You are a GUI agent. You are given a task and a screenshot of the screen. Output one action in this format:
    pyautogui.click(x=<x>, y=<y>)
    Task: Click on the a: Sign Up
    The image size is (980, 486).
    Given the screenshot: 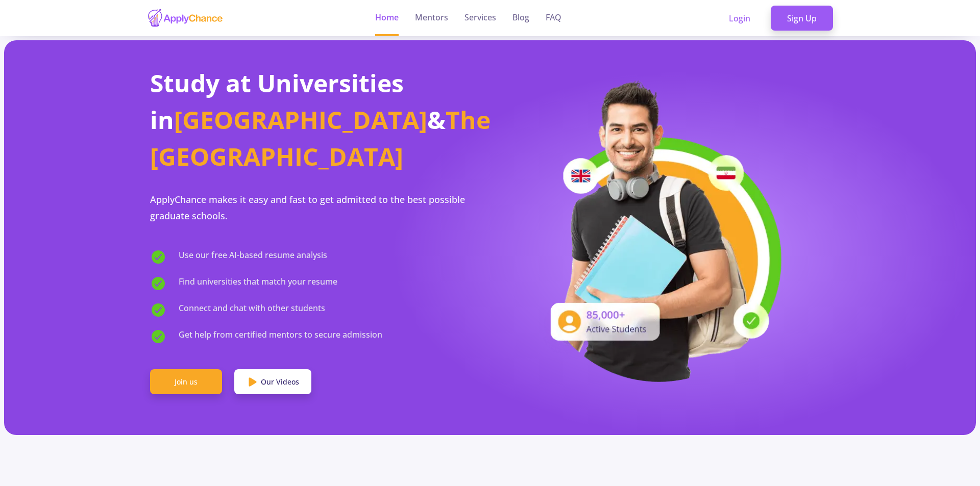 What is the action you would take?
    pyautogui.click(x=801, y=18)
    